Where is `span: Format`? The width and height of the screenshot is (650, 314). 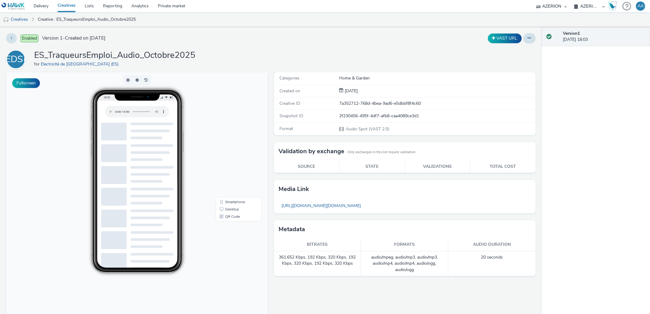
span: Format is located at coordinates (286, 129).